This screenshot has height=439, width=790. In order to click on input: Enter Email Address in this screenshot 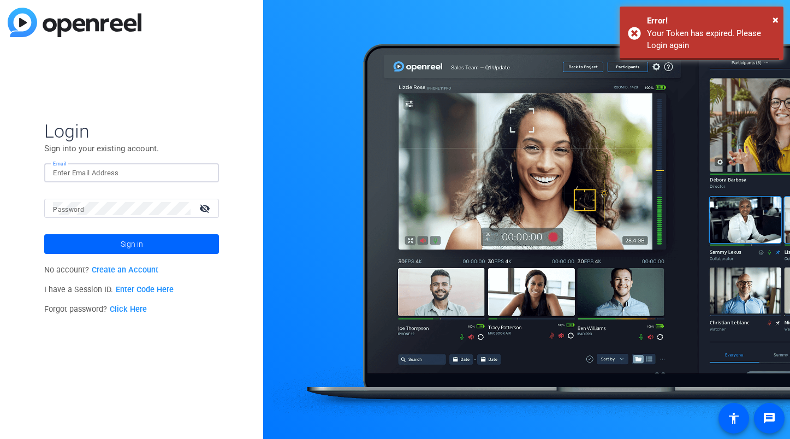, I will do `click(132, 173)`.